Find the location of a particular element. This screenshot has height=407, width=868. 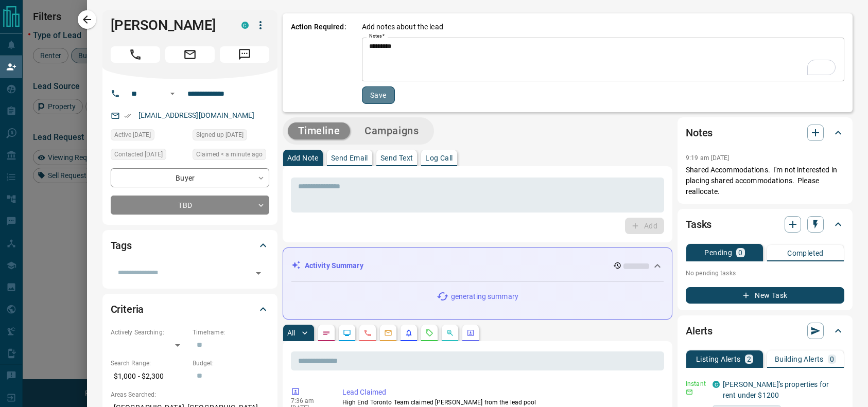

p: Search Range: is located at coordinates (149, 364).